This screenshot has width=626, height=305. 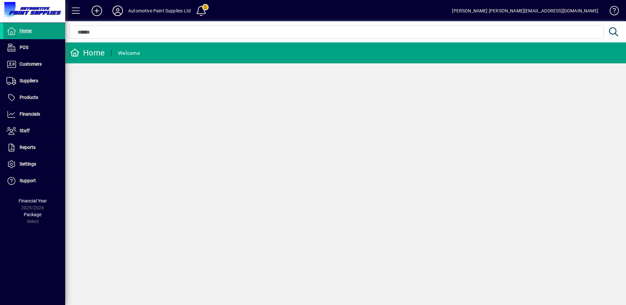 What do you see at coordinates (28, 180) in the screenshot?
I see `span: Support` at bounding box center [28, 180].